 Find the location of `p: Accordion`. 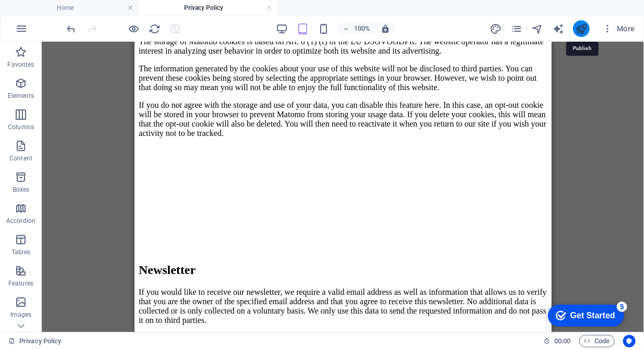

p: Accordion is located at coordinates (21, 221).